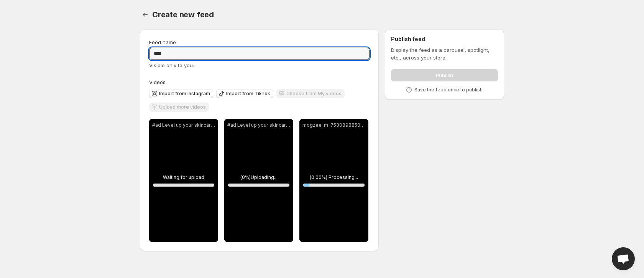 Image resolution: width=644 pixels, height=278 pixels. What do you see at coordinates (181, 94) in the screenshot?
I see `button: Import from Instagram` at bounding box center [181, 94].